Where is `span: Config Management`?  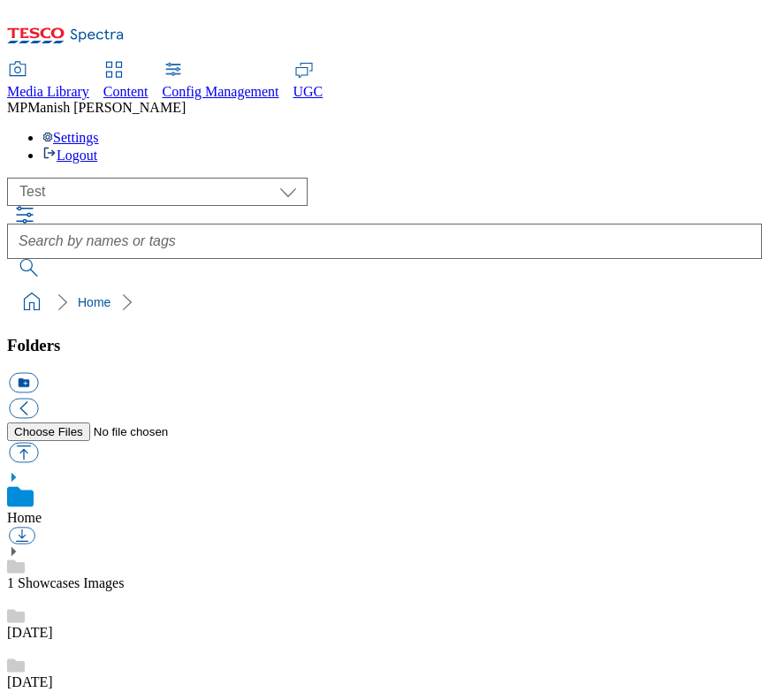
span: Config Management is located at coordinates (221, 91).